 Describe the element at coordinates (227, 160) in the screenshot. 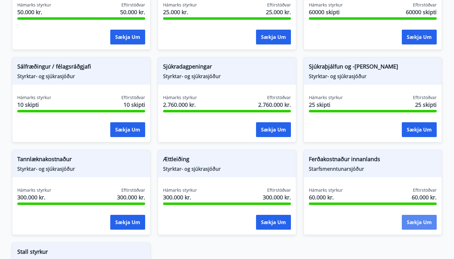

I see `span: Ættleiðing` at that location.